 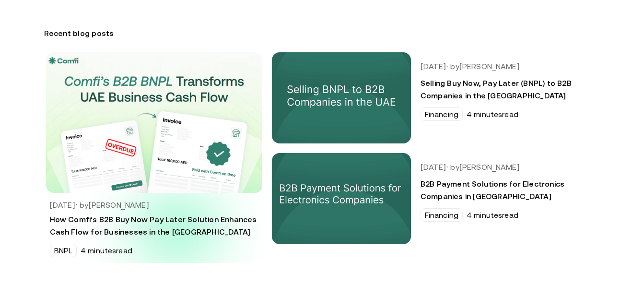 What do you see at coordinates (154, 122) in the screenshot?
I see `img: In recent years, the Buy Now Pay Later (BNPL) market has seen significant growth, especially in t...` at bounding box center [154, 122].